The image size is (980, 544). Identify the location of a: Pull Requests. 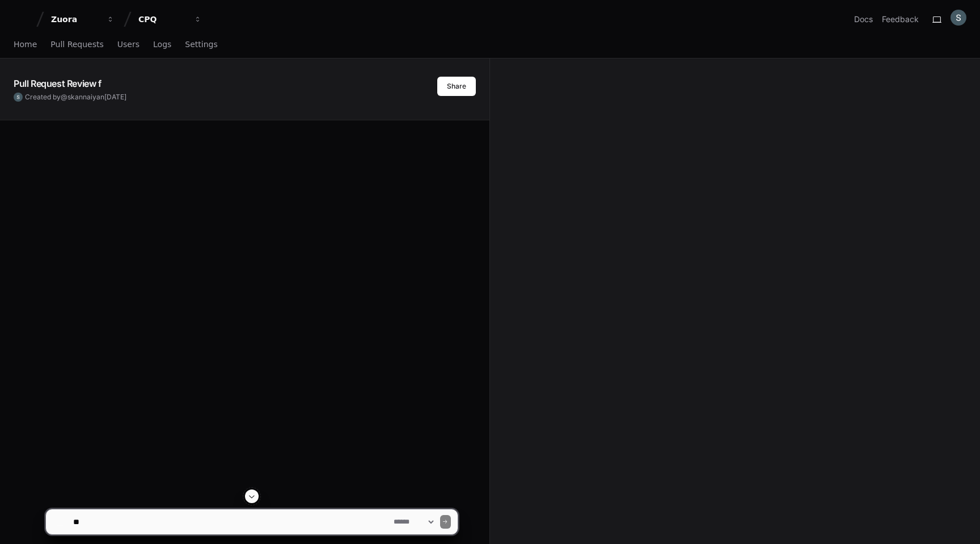
(76, 45).